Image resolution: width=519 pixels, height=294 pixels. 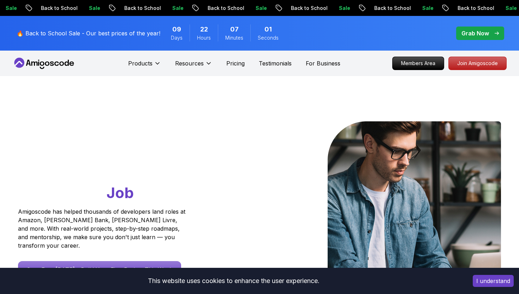 What do you see at coordinates (323, 63) in the screenshot?
I see `p: For Business` at bounding box center [323, 63].